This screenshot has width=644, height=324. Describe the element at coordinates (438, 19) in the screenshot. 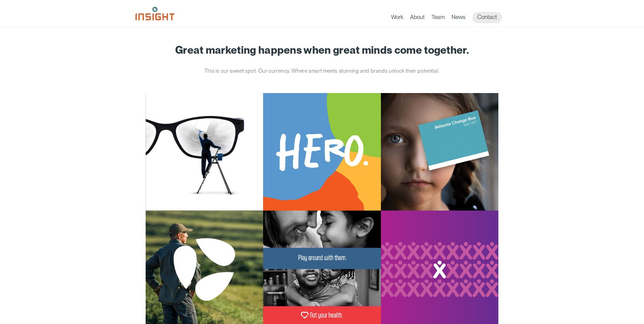

I see `a: Team` at that location.